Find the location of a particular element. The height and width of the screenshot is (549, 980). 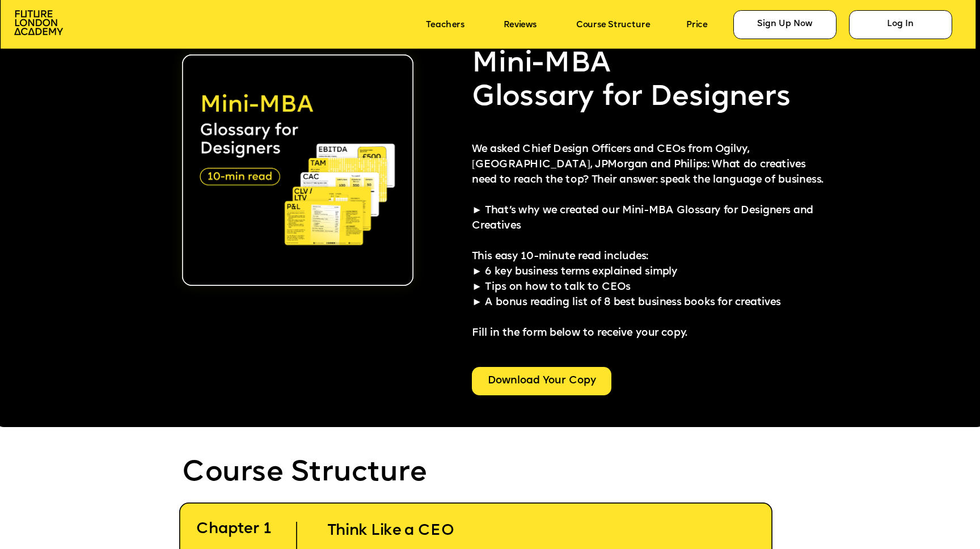

a: Reviews is located at coordinates (520, 25).